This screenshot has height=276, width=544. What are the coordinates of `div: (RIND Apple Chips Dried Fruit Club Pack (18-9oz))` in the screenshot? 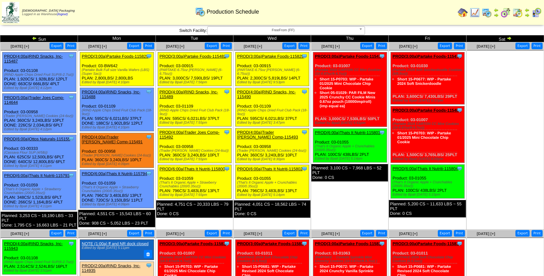 It's located at (118, 112).